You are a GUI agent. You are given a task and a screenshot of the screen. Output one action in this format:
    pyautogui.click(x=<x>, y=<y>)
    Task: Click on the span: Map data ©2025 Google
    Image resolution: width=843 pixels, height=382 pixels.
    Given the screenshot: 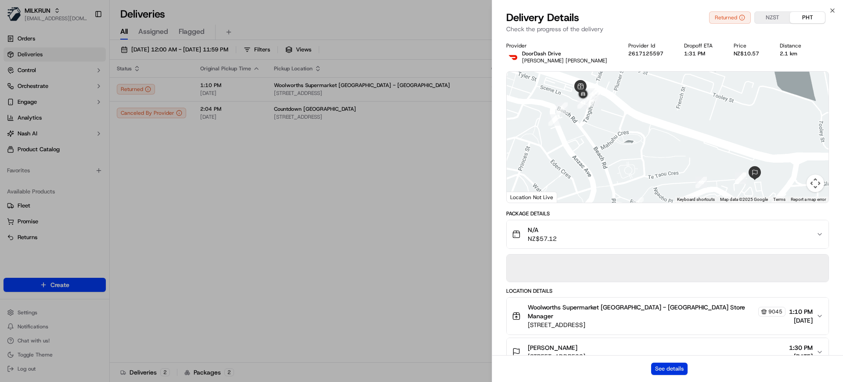 What is the action you would take?
    pyautogui.click(x=744, y=199)
    